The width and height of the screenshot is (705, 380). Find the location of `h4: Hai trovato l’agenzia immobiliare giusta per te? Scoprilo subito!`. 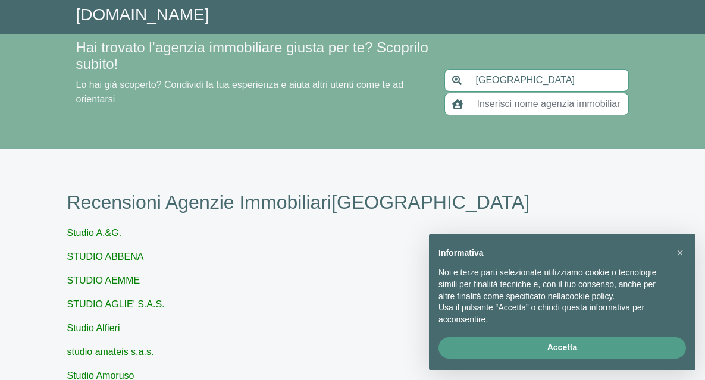

h4: Hai trovato l’agenzia immobiliare giusta per te? Scoprilo subito! is located at coordinates (253, 57).